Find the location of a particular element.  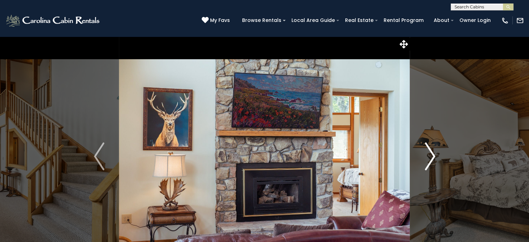

a: My Favs is located at coordinates (217, 21).